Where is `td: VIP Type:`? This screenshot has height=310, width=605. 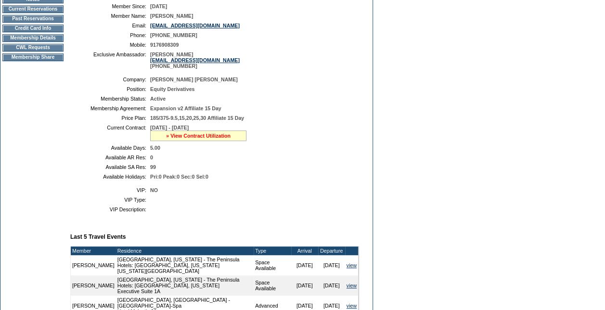 td: VIP Type: is located at coordinates (110, 200).